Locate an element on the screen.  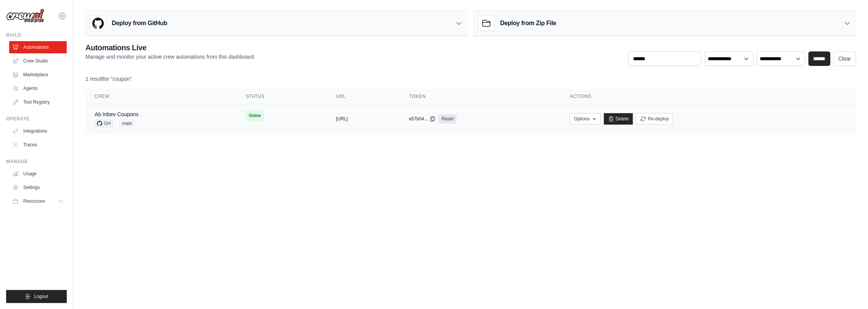
button: Re-deploy is located at coordinates (653, 119).